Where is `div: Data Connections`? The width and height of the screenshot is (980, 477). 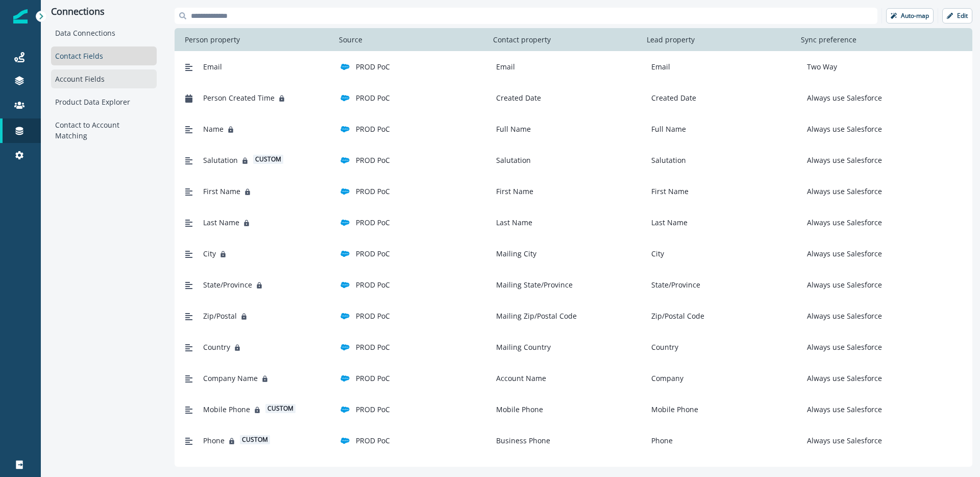 div: Data Connections is located at coordinates (103, 33).